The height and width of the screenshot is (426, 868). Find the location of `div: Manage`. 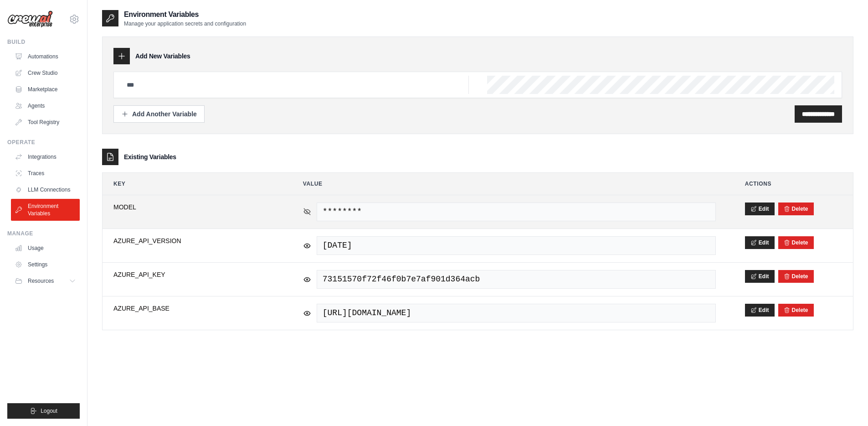

div: Manage is located at coordinates (43, 234).